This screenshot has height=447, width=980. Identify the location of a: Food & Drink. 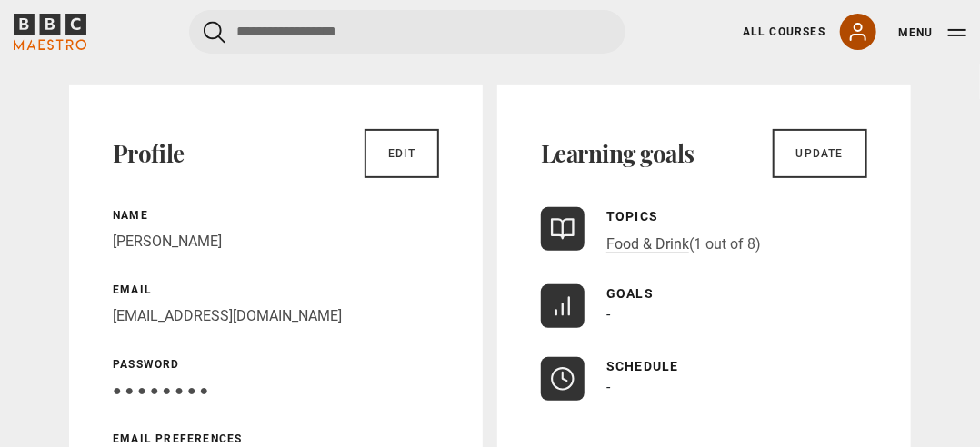
(648, 245).